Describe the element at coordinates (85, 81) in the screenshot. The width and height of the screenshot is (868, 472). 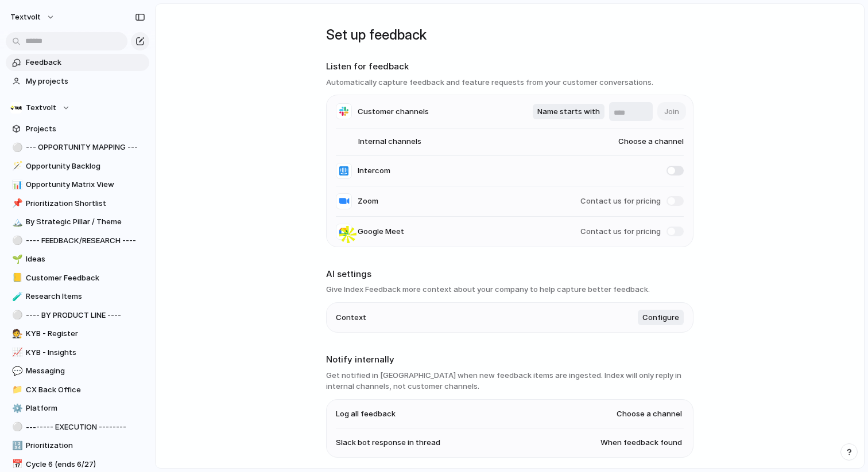
I see `span: My projects` at that location.